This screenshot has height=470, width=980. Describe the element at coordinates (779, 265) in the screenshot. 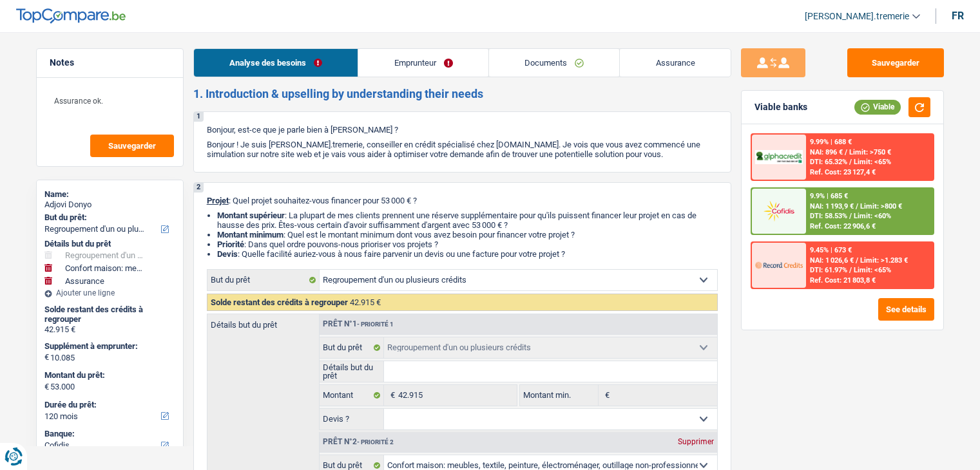

I see `img: Record Credits` at that location.